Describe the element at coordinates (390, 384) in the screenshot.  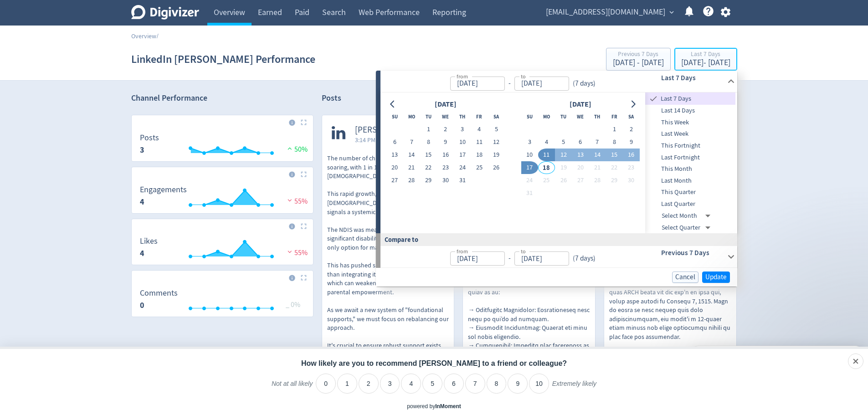
I see `li: 3` at that location.